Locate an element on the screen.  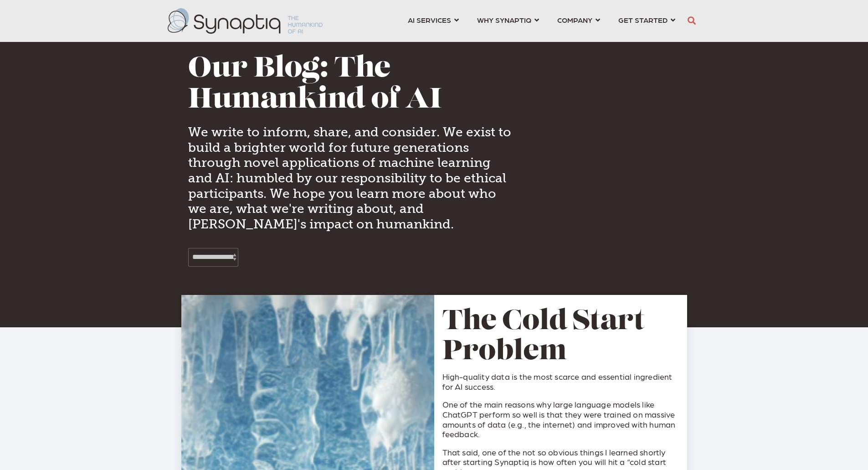
p: One of the main reasons why large language models like ChatGPT perform so well is that they were ... is located at coordinates (560, 419).